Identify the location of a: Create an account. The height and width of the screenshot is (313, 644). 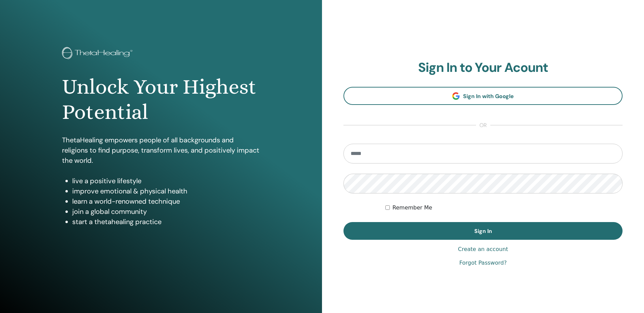
(483, 249).